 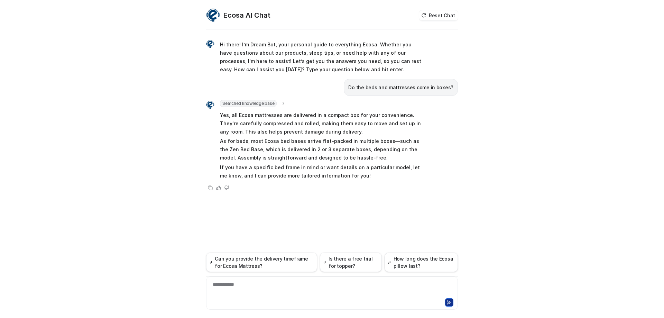 What do you see at coordinates (321, 149) in the screenshot?
I see `p: As for beds, most Ecosa bed bases arrive flat-packed in multiple boxes—such as the Zen Bed Base, ...` at bounding box center [321, 149].